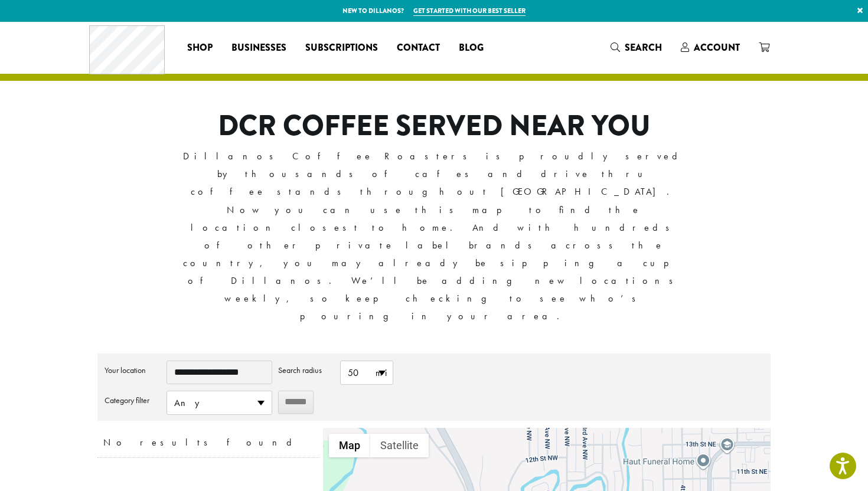  What do you see at coordinates (200, 48) in the screenshot?
I see `span: Shop` at bounding box center [200, 48].